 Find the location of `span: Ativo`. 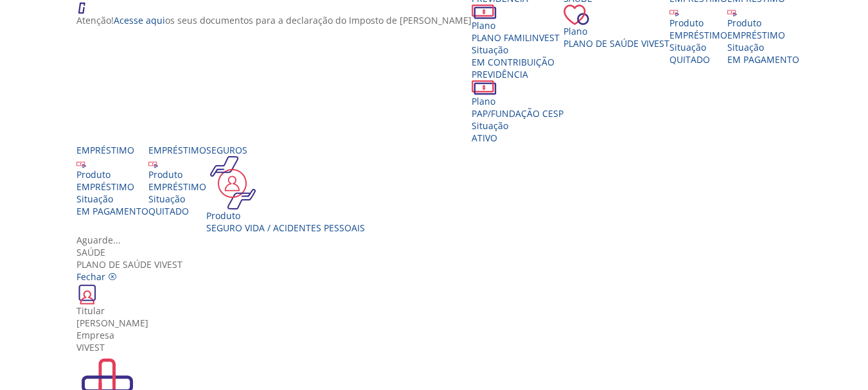

span: Ativo is located at coordinates (484, 137).